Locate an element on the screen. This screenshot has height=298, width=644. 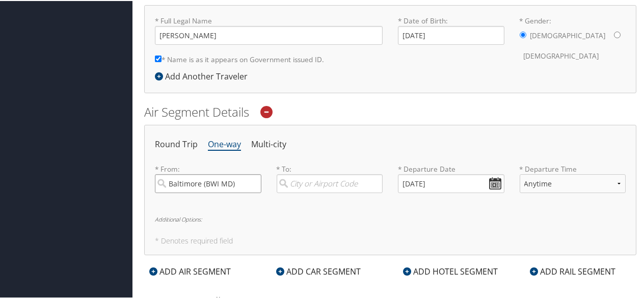
label: * Departure Date is located at coordinates (451, 168).